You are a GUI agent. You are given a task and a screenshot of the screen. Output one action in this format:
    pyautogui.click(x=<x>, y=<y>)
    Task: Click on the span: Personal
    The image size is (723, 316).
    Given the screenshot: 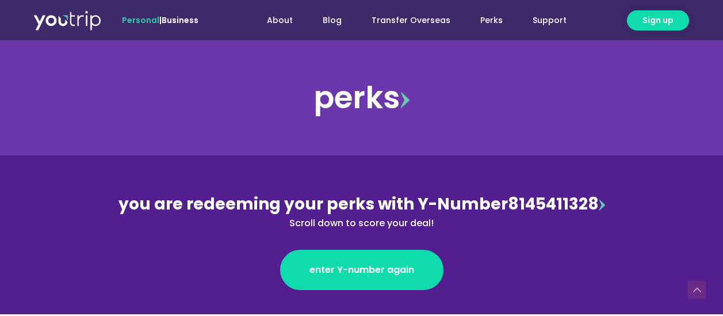 What is the action you would take?
    pyautogui.click(x=140, y=20)
    